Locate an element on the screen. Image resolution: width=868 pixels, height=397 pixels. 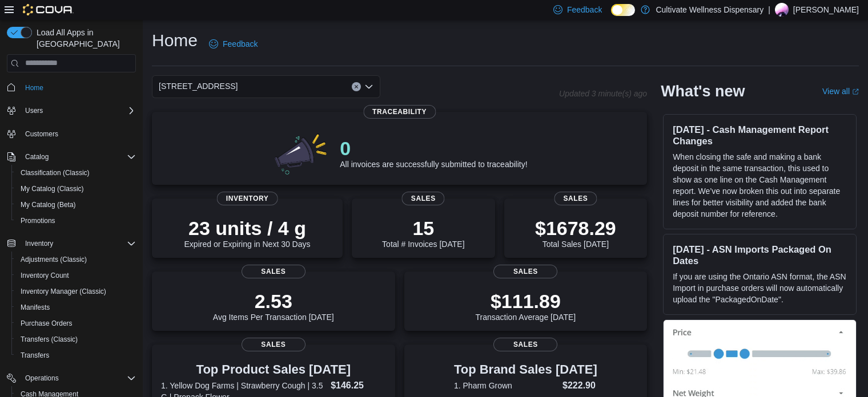
p: $111.89 is located at coordinates (526, 301).